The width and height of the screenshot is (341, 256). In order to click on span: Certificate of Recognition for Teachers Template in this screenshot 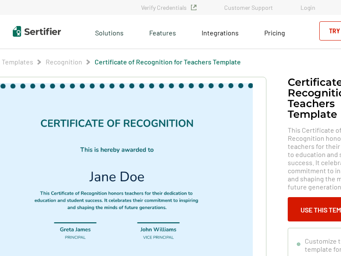, I will do `click(168, 62)`.